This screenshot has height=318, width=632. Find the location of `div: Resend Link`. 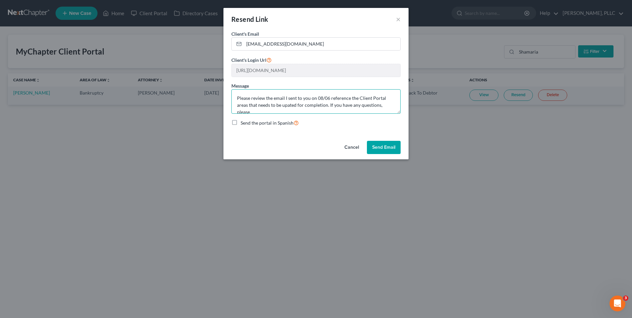

div: Resend Link is located at coordinates (250, 19).